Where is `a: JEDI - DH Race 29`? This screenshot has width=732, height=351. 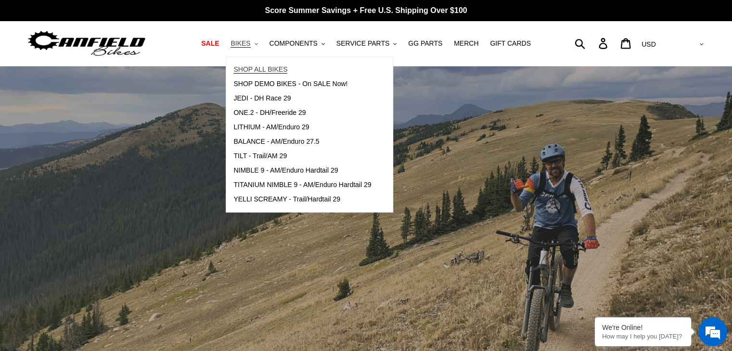 a: JEDI - DH Race 29 is located at coordinates (302, 99).